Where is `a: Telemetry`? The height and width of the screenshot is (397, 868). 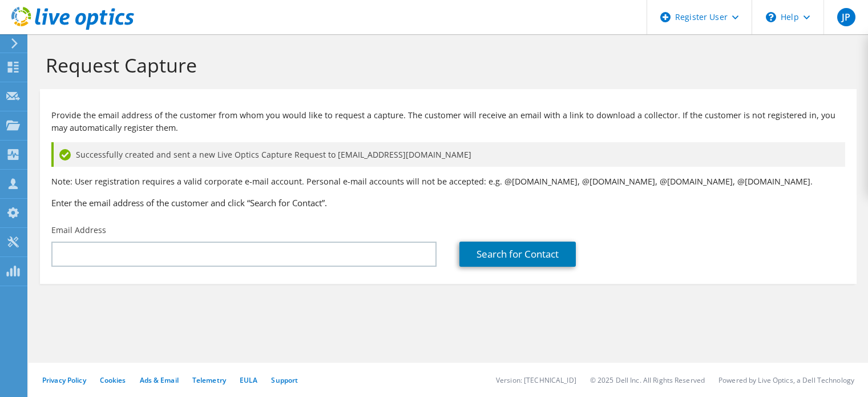
a: Telemetry is located at coordinates (209, 379).